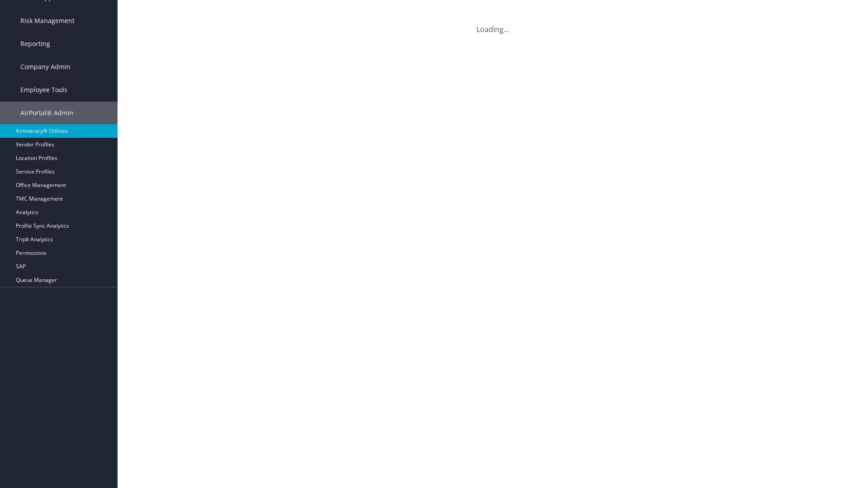  Describe the element at coordinates (48, 21) in the screenshot. I see `span: Risk Management` at that location.